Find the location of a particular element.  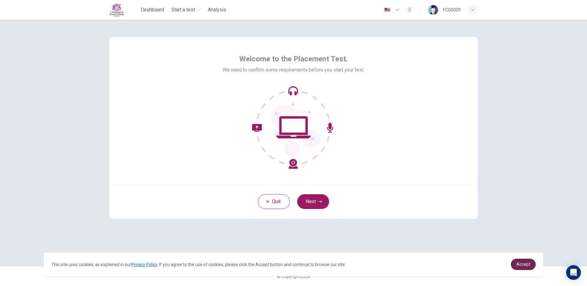

a: Fettes logo is located at coordinates (124, 10).